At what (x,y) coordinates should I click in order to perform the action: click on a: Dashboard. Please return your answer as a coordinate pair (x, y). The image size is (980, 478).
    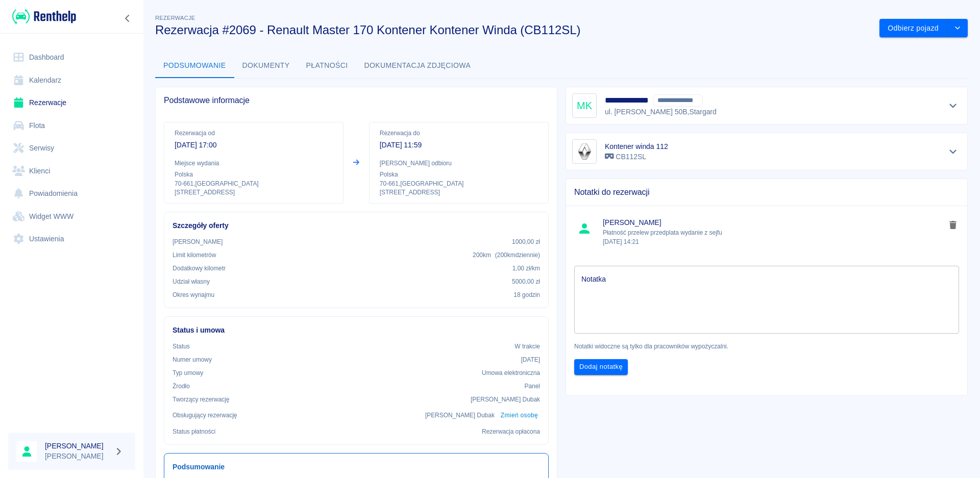
    Looking at the image, I should click on (71, 57).